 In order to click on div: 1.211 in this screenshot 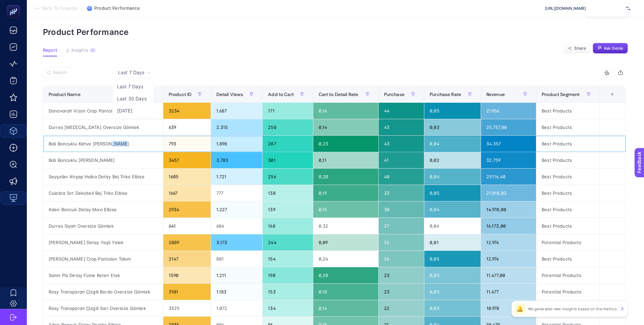, I will do `click(237, 276)`.